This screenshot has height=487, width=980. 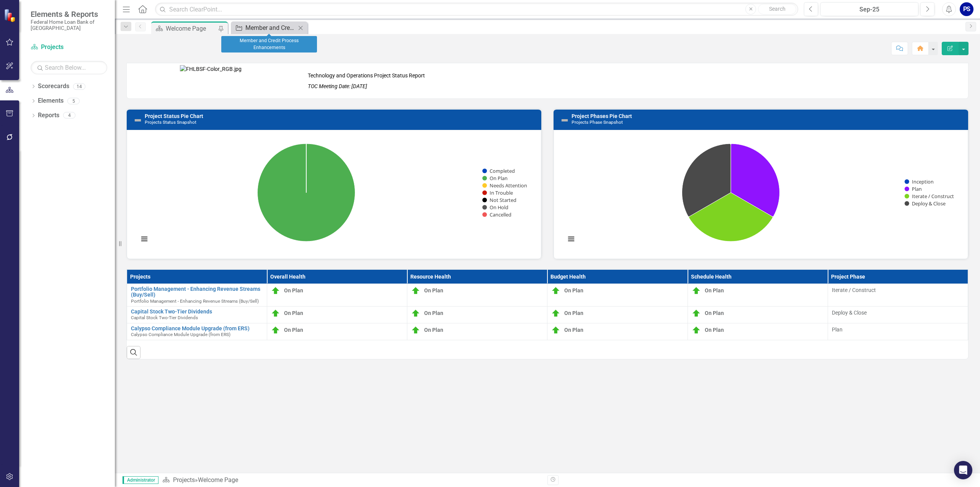 I want to click on a: Scorecards, so click(x=53, y=86).